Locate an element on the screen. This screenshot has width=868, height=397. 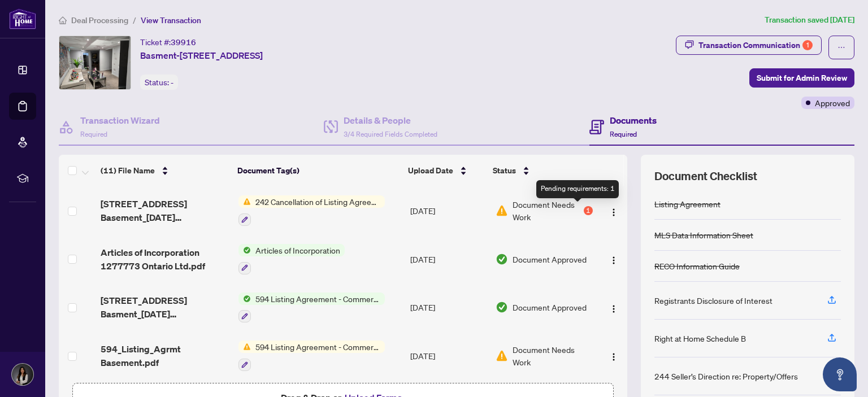
button: Status IconArticles of Incorporation is located at coordinates (292, 259).